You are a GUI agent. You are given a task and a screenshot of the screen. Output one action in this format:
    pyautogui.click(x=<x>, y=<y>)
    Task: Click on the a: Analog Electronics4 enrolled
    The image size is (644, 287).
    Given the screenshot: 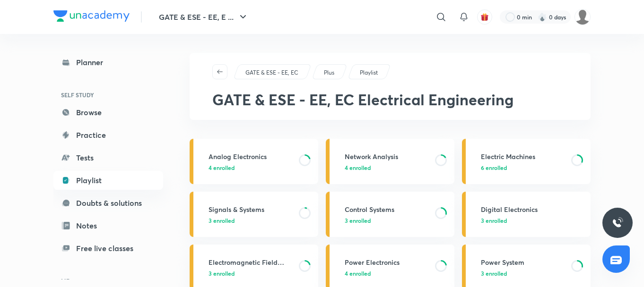 What is the action you would take?
    pyautogui.click(x=254, y=162)
    